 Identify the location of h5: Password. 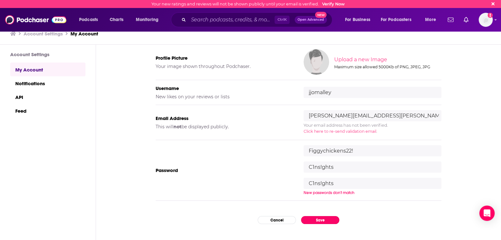
(224, 170).